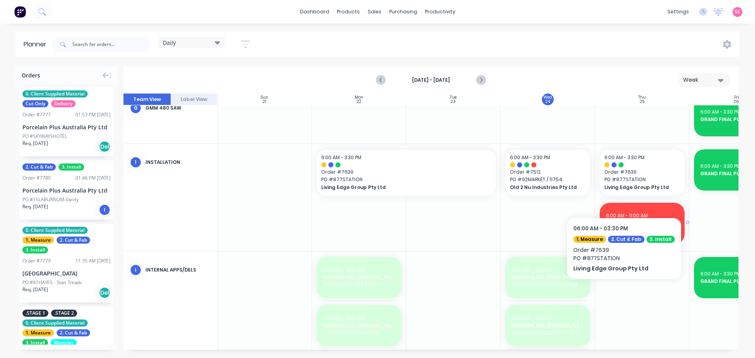 The width and height of the screenshot is (755, 358). What do you see at coordinates (737, 12) in the screenshot?
I see `span: SK` at bounding box center [737, 12].